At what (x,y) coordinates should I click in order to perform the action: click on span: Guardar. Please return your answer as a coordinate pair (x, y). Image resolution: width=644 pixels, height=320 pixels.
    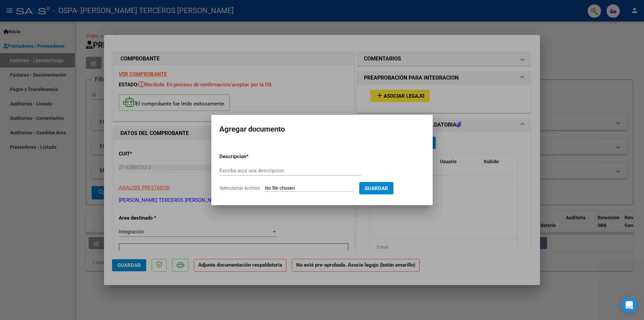
    Looking at the image, I should click on (376, 189).